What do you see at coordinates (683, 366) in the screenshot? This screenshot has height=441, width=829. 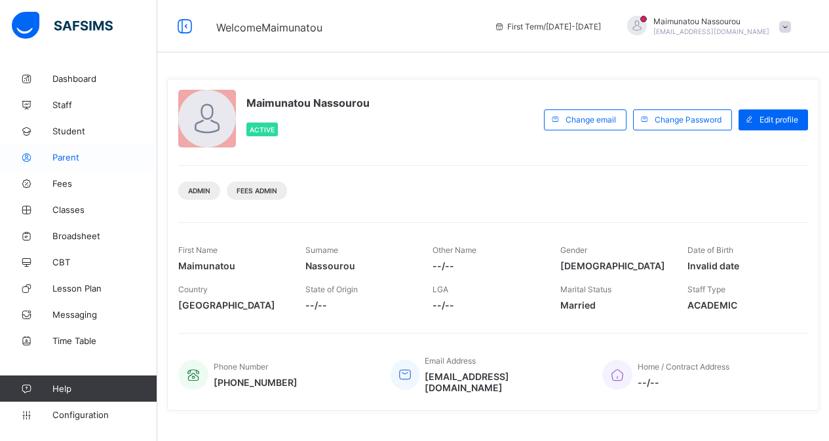 I see `span: Home / Contract Address` at bounding box center [683, 366].